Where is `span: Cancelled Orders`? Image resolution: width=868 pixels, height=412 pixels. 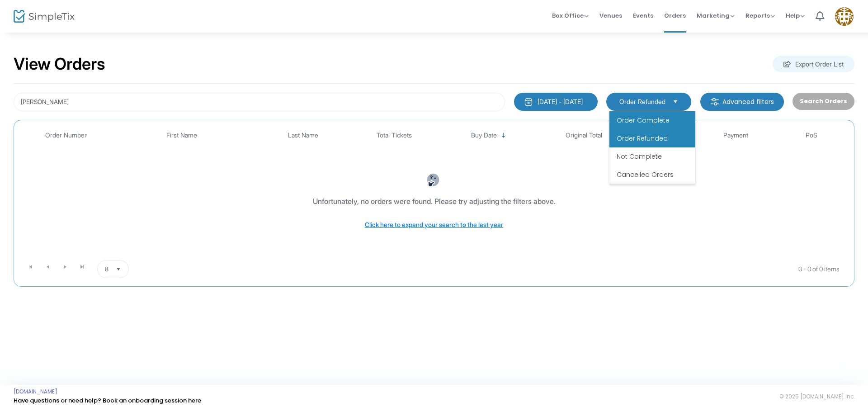 span: Cancelled Orders is located at coordinates (645, 175).